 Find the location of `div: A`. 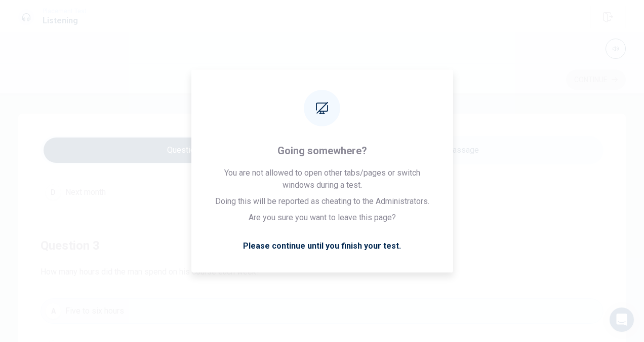

div: A is located at coordinates (53, 311).